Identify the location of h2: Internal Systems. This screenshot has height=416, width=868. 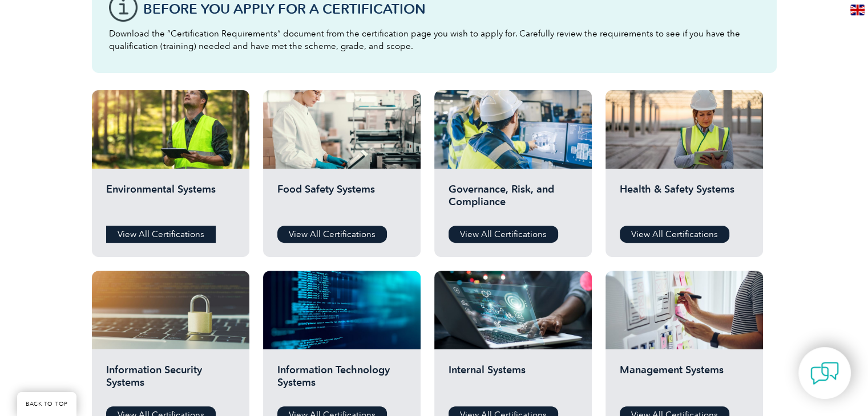
(513, 381).